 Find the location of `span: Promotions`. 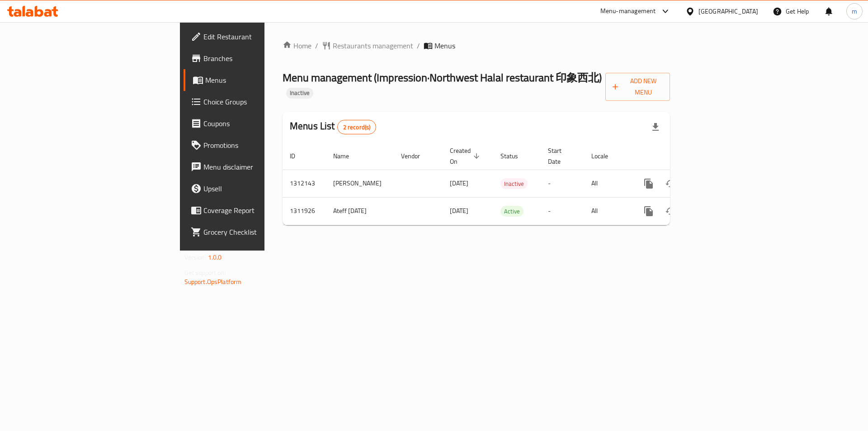

span: Promotions is located at coordinates (260, 145).